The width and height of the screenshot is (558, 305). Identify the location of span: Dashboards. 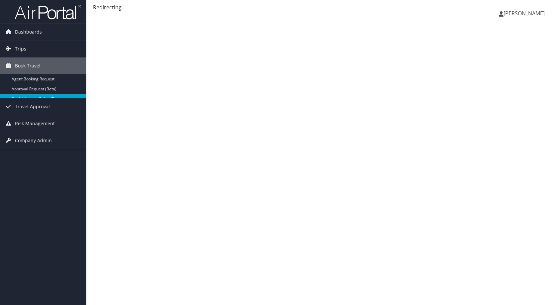
(28, 32).